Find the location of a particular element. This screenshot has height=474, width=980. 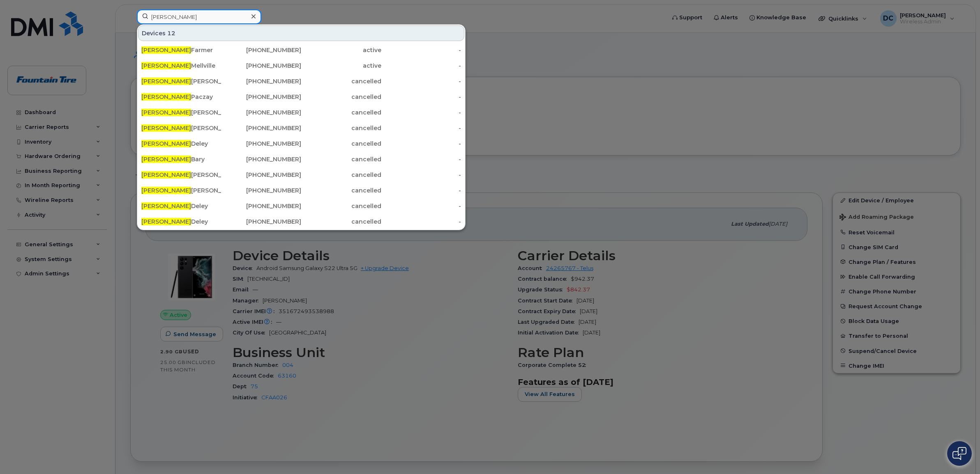

div: Mellville is located at coordinates (181, 66).